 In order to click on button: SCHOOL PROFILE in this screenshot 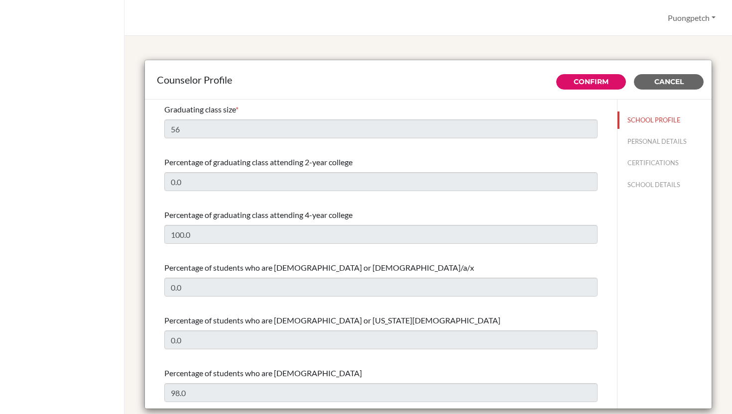, I will do `click(664, 120)`.